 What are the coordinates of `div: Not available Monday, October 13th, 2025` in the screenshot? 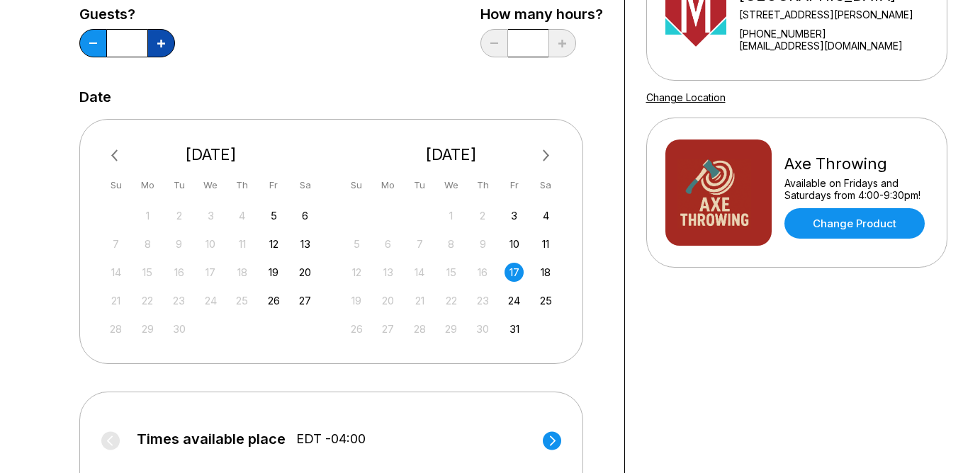 It's located at (388, 272).